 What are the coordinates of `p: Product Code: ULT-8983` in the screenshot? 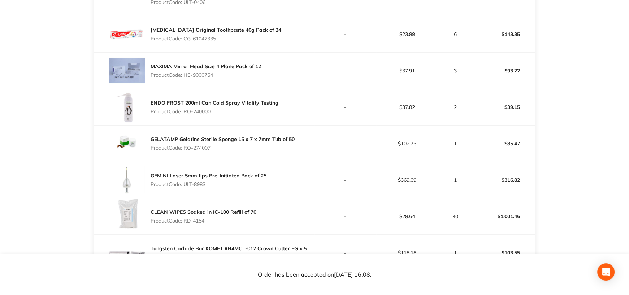 It's located at (208, 184).